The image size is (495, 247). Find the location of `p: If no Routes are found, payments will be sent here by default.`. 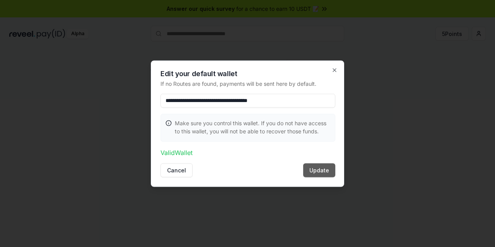

p: If no Routes are found, payments will be sent here by default. is located at coordinates (248, 83).